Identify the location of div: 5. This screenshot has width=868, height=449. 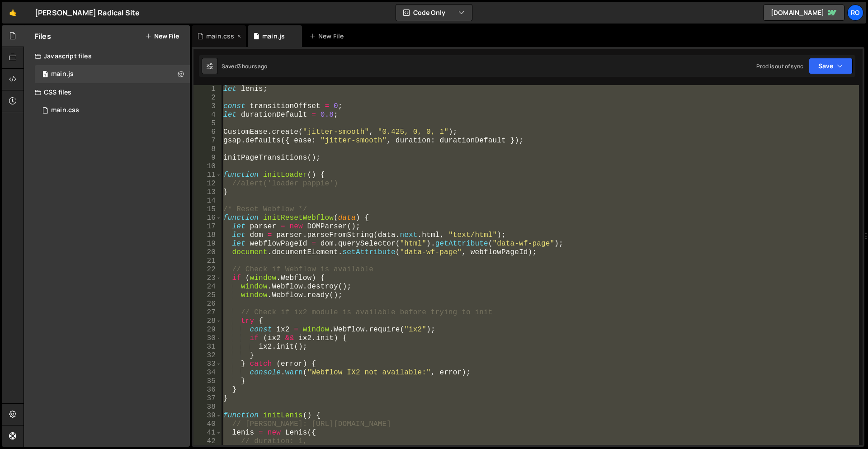
(208, 124).